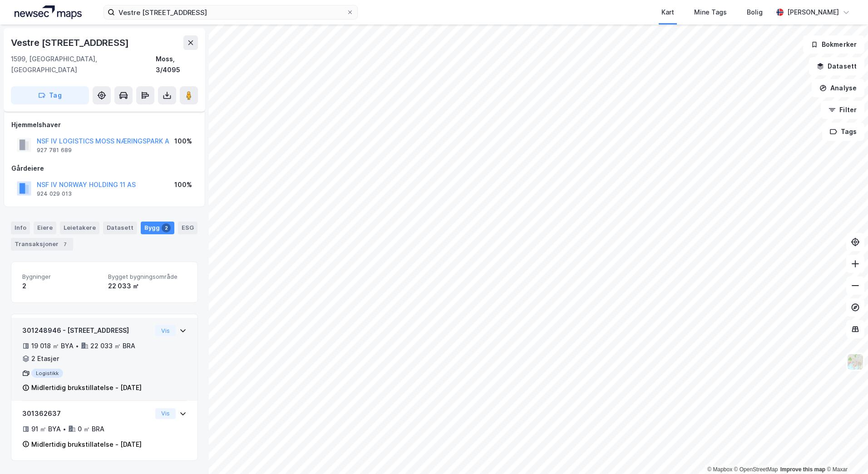 The height and width of the screenshot is (474, 868). Describe the element at coordinates (61, 276) in the screenshot. I see `span: Bygninger` at that location.